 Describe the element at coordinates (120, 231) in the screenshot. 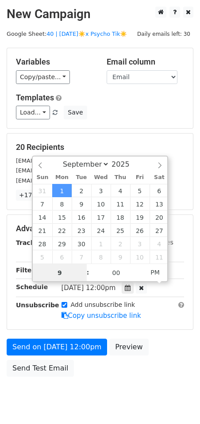

I see `span: September 25, 2025` at that location.